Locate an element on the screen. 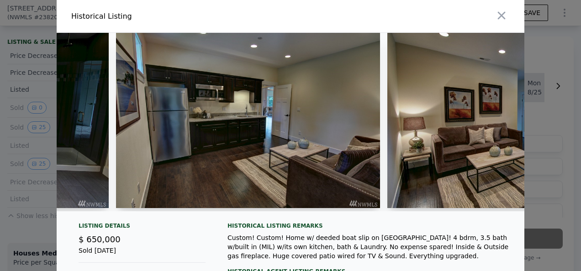 The height and width of the screenshot is (271, 581). div: Historical Listing is located at coordinates (179, 16).